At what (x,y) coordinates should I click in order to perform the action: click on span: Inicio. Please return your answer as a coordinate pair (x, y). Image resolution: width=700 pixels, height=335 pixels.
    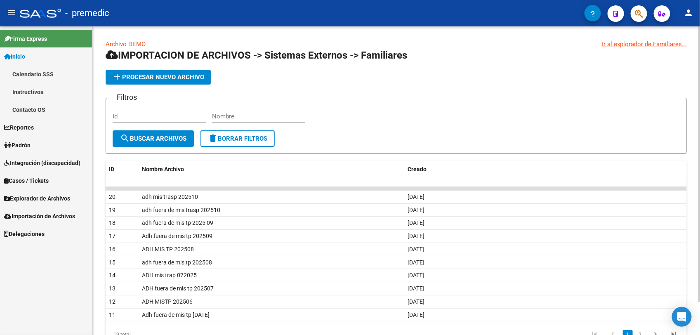
    Looking at the image, I should click on (14, 57).